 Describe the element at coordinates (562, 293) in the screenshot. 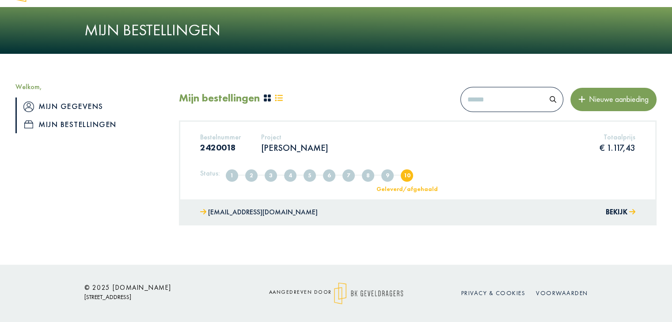

I see `font: Voorwaarden` at that location.